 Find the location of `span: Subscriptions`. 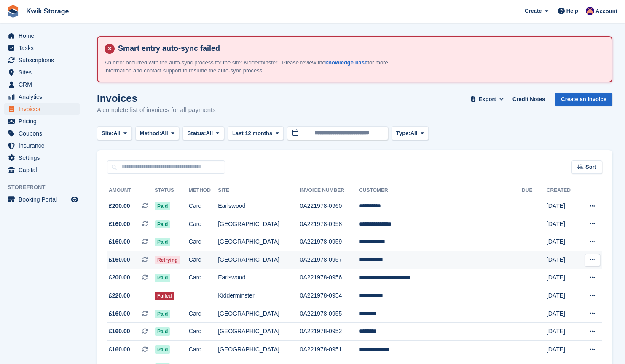

span: Subscriptions is located at coordinates (44, 60).